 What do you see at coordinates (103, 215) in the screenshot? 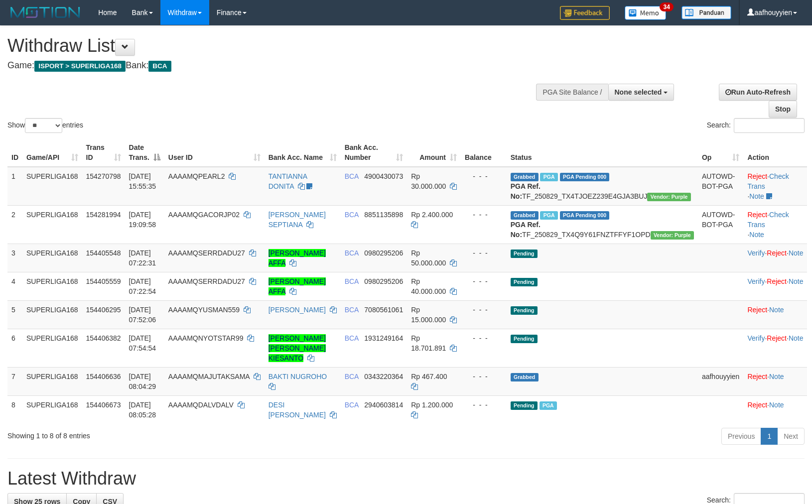
I see `span: 154281994` at bounding box center [103, 215].